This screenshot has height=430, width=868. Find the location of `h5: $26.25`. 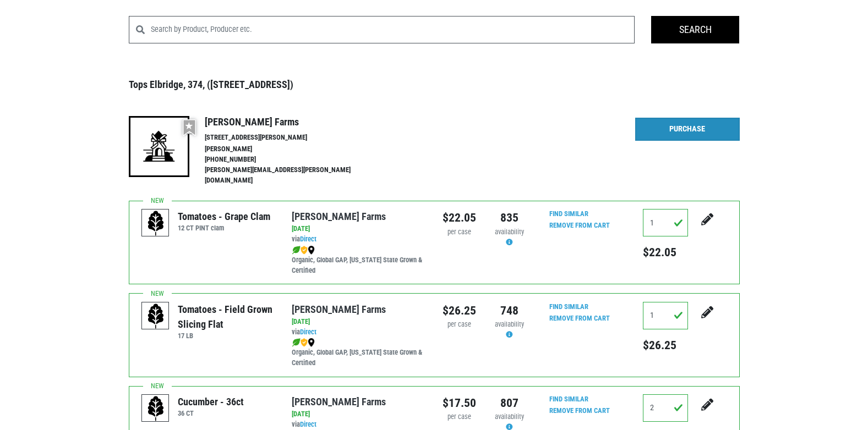

h5: $26.25 is located at coordinates (665, 346).